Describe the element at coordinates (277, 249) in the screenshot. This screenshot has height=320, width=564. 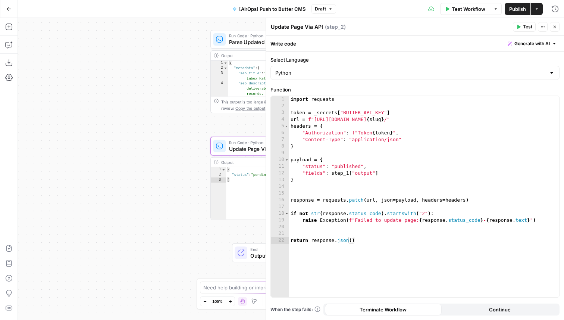
I see `span: End` at that location.